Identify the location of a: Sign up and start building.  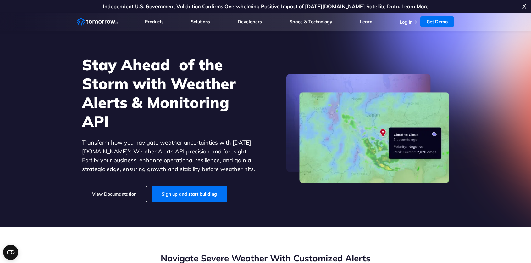
(189, 194).